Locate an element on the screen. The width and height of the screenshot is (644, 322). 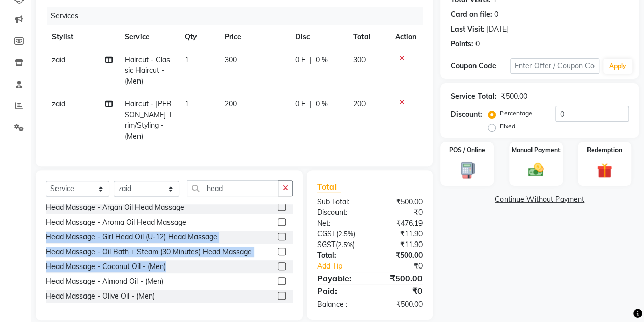
label: Manual Payment is located at coordinates (536, 150).